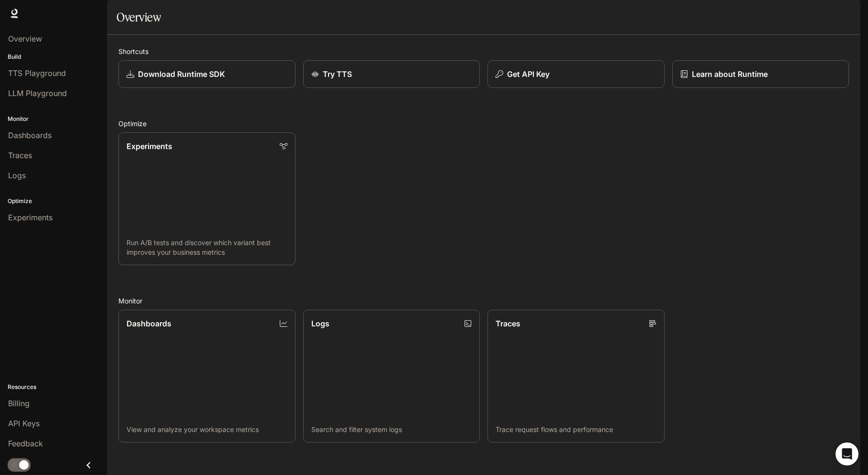 This screenshot has width=868, height=475. I want to click on p: Get API Key, so click(528, 74).